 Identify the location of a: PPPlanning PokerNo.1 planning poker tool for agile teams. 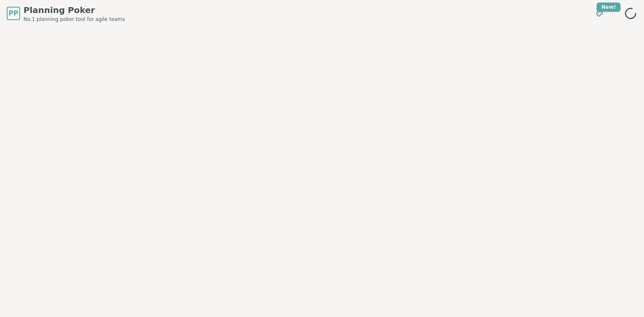
(66, 13).